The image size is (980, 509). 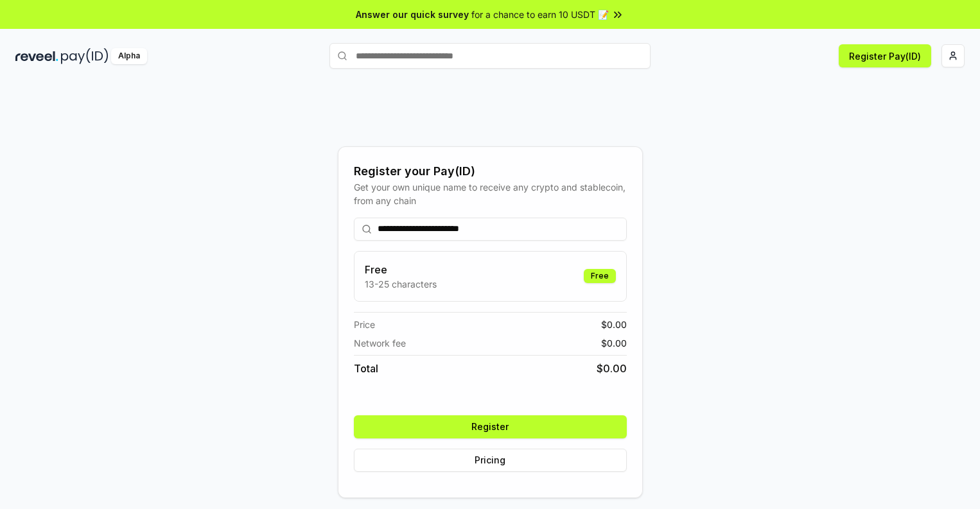 What do you see at coordinates (885, 56) in the screenshot?
I see `button: Register Pay(ID)` at bounding box center [885, 56].